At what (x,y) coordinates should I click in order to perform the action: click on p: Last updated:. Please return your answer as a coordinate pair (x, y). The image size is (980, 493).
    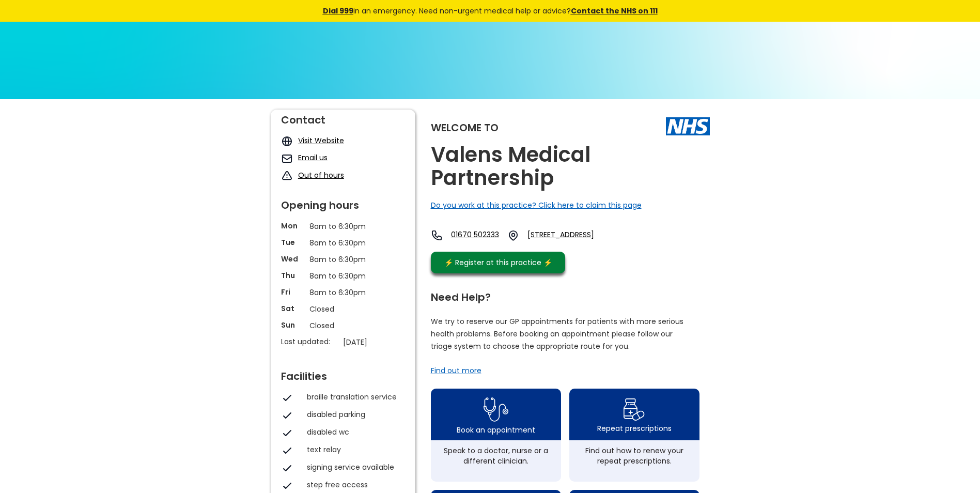
    Looking at the image, I should click on (309, 341).